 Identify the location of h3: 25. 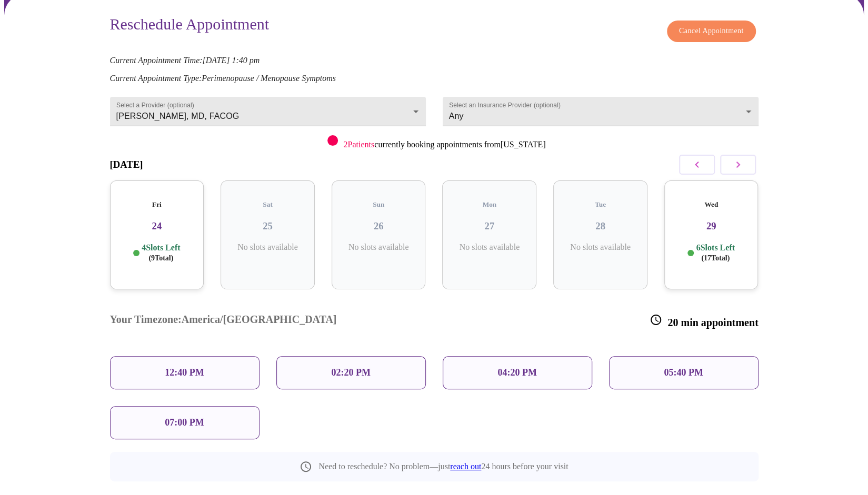
(267, 226).